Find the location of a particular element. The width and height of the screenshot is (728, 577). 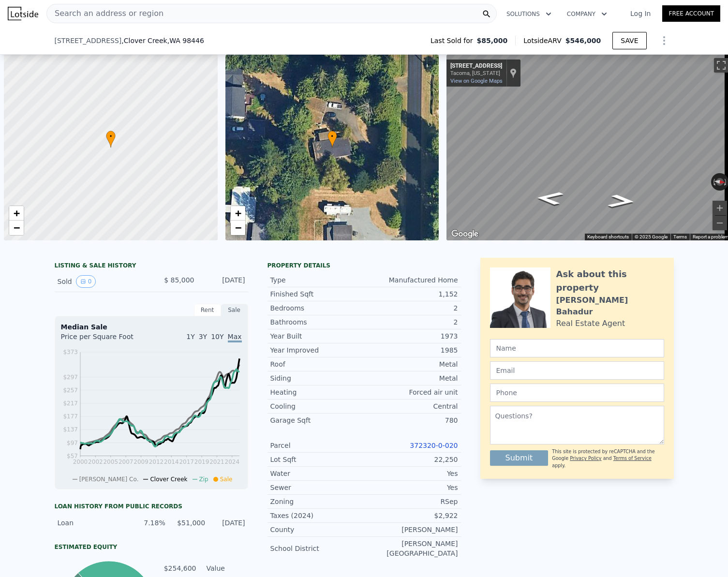

span: $546,000 is located at coordinates (583, 41).